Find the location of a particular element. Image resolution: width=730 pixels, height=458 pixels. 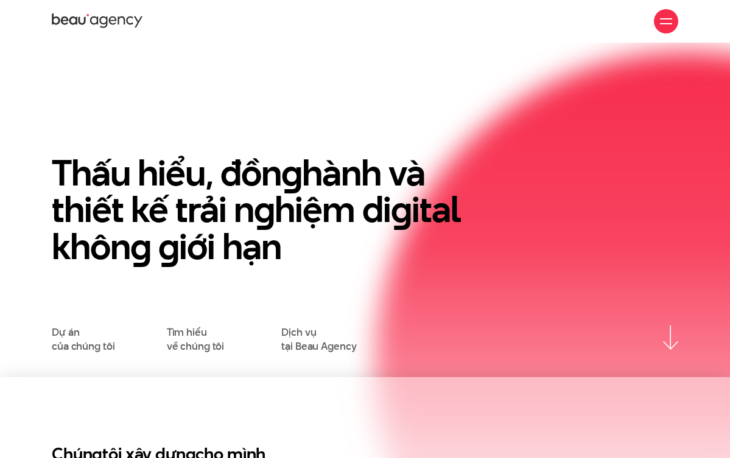

h1: Thấu hiểu, đồn hành và thiết kế trải n hiệm di ital khôn iới hạn is located at coordinates (258, 210).